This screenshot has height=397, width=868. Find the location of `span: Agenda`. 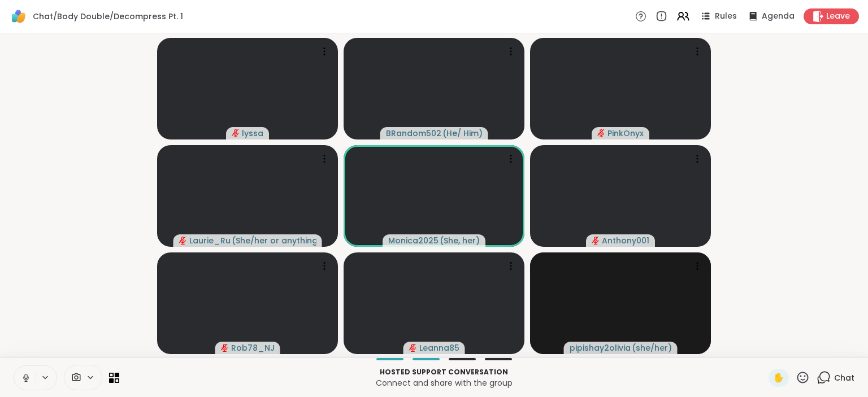

span: Agenda is located at coordinates (778, 16).